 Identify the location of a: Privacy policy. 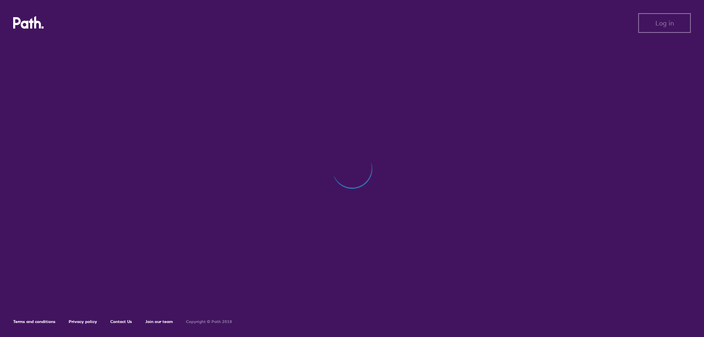
(83, 322).